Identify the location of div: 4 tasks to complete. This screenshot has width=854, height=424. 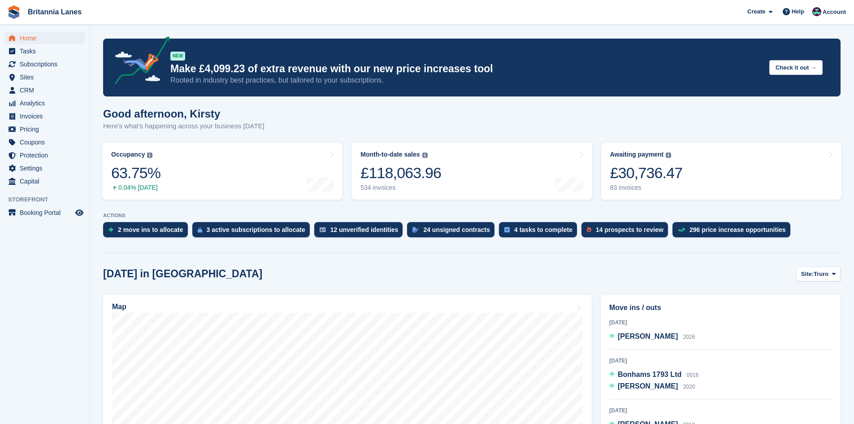
(544, 230).